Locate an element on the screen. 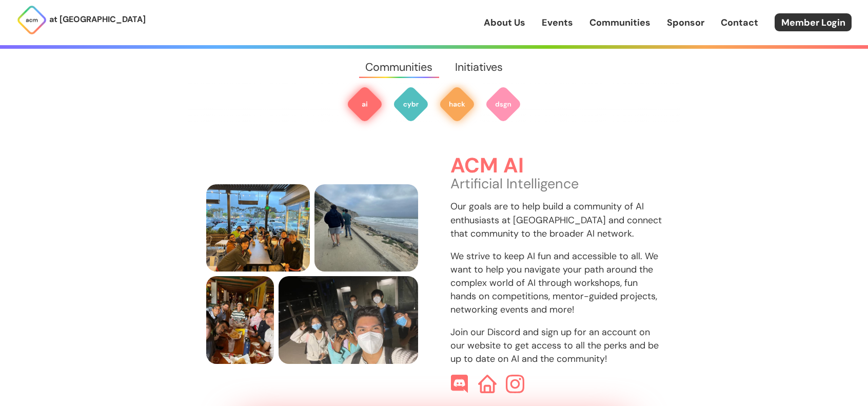 The image size is (868, 406). a: About Us is located at coordinates (504, 22).